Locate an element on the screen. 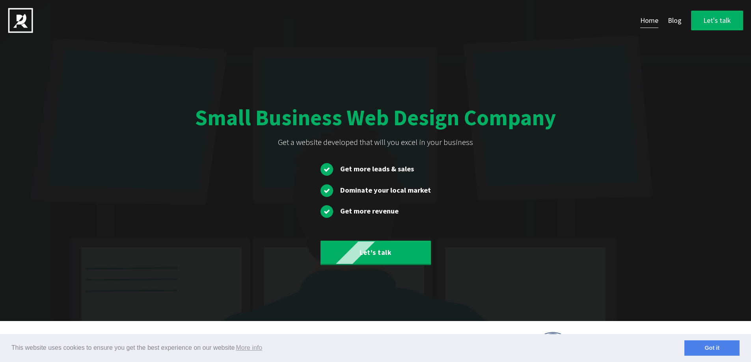 This screenshot has width=751, height=362. a: learn more about cookies is located at coordinates (249, 348).